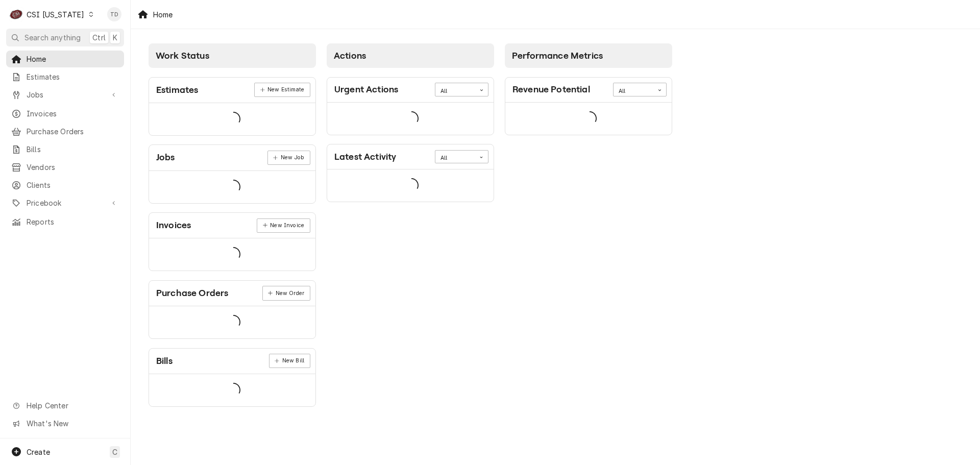 This screenshot has width=980, height=465. Describe the element at coordinates (232, 377) in the screenshot. I see `div: Card: Bills` at that location.